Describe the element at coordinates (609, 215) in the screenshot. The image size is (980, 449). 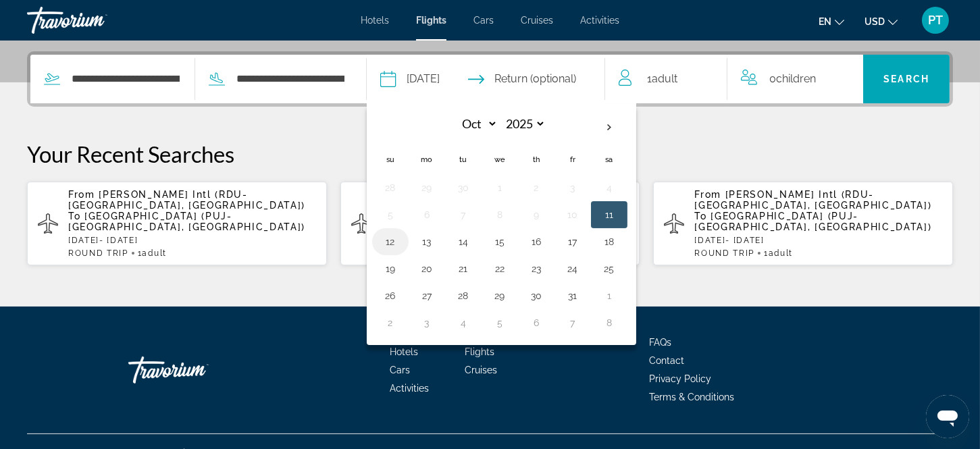
I see `button: Day 11` at that location.